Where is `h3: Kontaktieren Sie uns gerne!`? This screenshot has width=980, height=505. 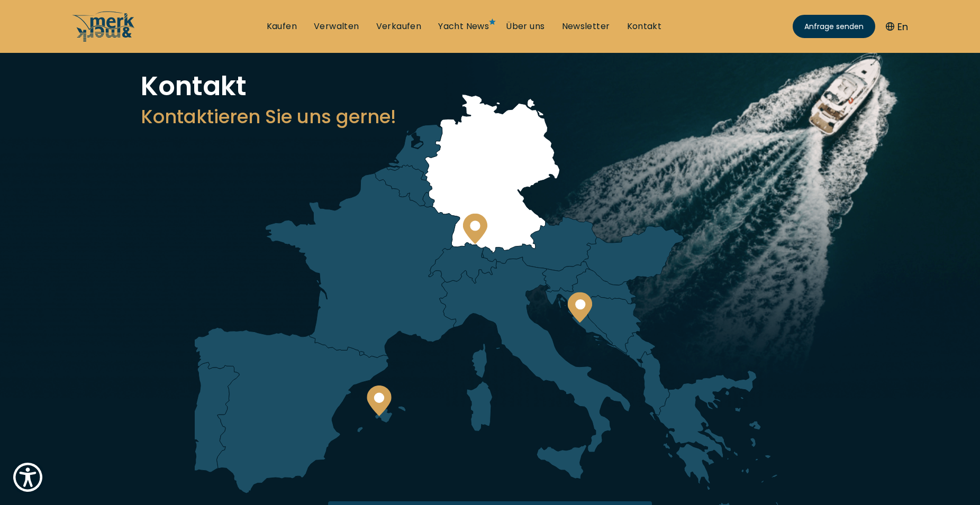
h3: Kontaktieren Sie uns gerne! is located at coordinates (490, 116).